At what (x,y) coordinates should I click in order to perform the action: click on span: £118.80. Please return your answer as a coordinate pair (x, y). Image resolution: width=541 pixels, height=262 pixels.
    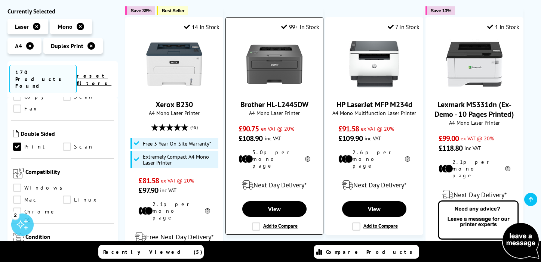
    Looking at the image, I should click on (450, 148).